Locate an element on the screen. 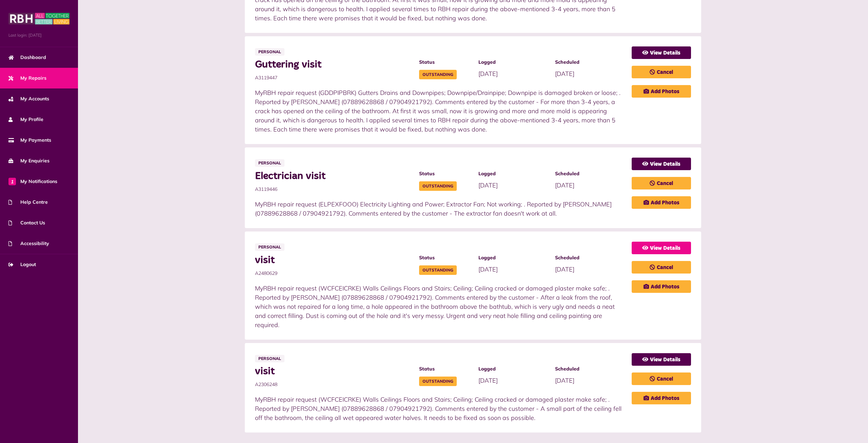 The width and height of the screenshot is (868, 443). span: My Profile is located at coordinates (26, 120).